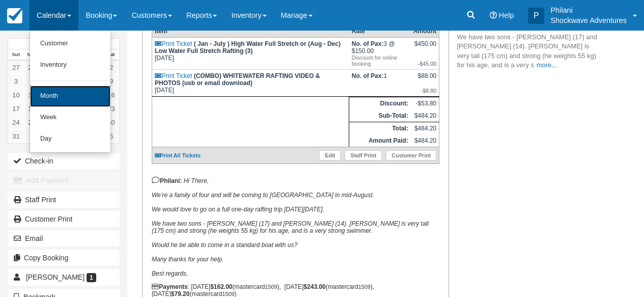 This screenshot has width=644, height=297. Describe the element at coordinates (169, 287) in the screenshot. I see `strong: Payments` at that location.